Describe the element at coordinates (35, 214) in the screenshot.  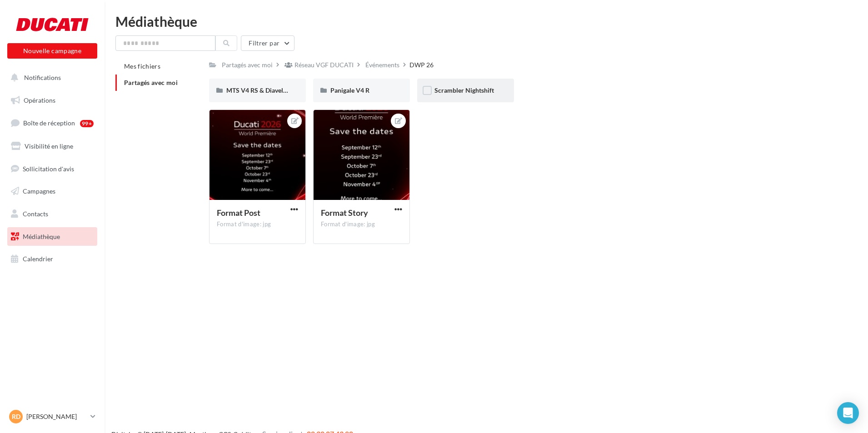
I see `span: Contacts` at that location.